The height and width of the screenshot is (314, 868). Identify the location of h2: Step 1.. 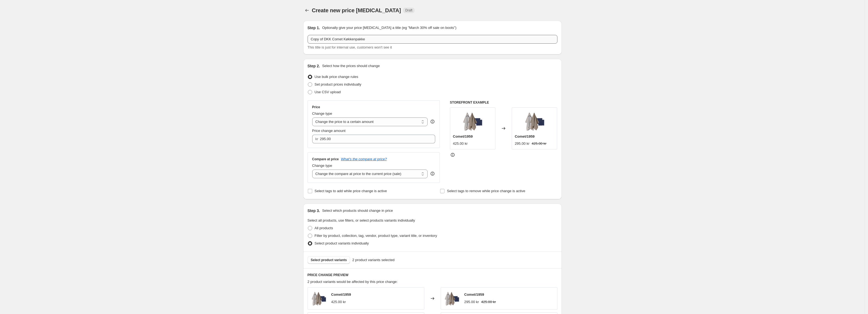
(314, 28).